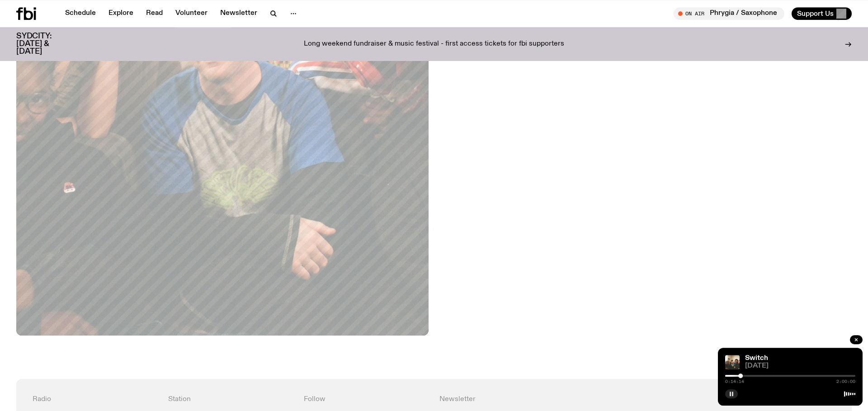 The image size is (868, 411). What do you see at coordinates (239, 13) in the screenshot?
I see `a: Newsletter` at bounding box center [239, 13].